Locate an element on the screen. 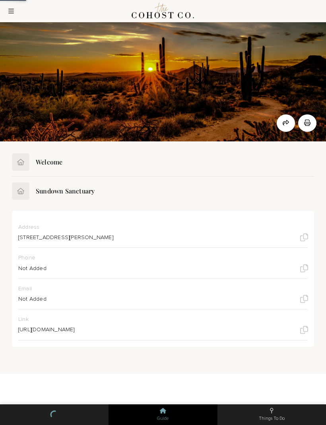 Image resolution: width=326 pixels, height=425 pixels. img: Logo is located at coordinates (163, 11).